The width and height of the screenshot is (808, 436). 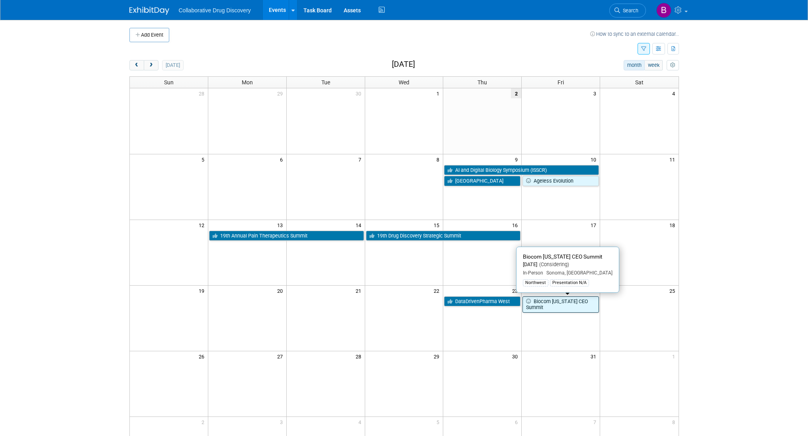 I want to click on span: Sun, so click(x=169, y=82).